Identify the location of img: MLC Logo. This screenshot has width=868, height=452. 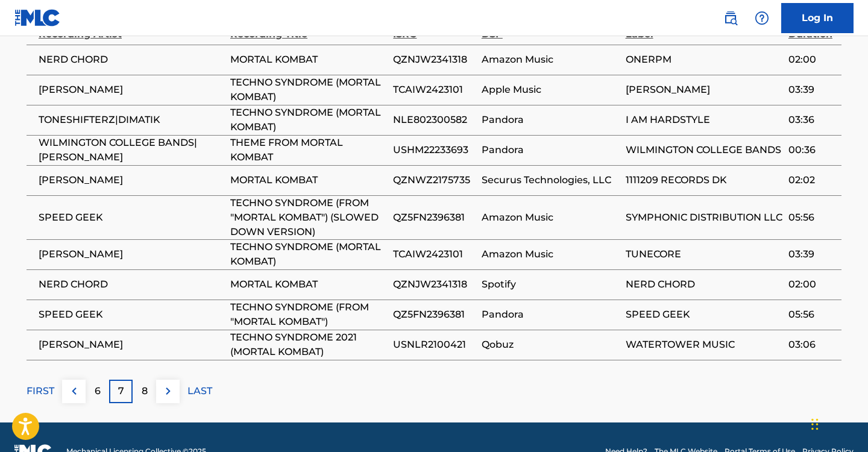
(38, 18).